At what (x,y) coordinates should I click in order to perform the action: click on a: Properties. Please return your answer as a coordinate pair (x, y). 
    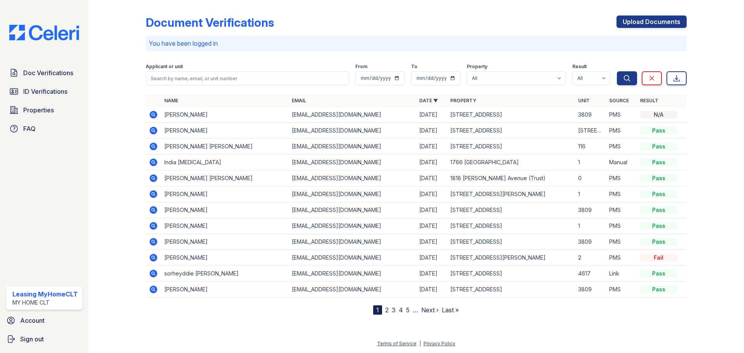
    Looking at the image, I should click on (44, 110).